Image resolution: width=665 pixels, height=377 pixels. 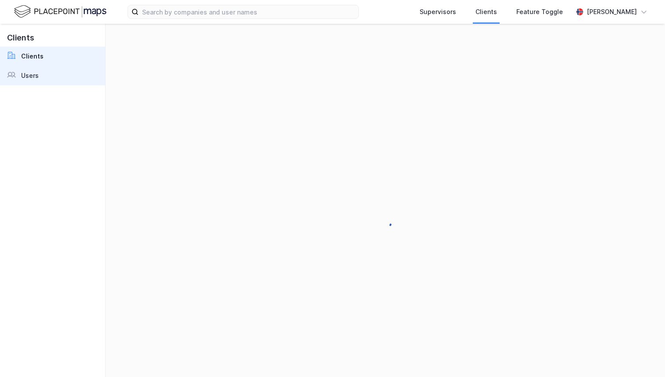 I want to click on div: Feature Toggle, so click(x=539, y=12).